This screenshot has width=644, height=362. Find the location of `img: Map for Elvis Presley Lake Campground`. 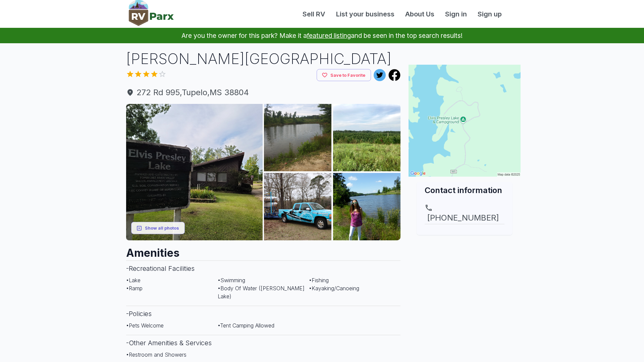

img: Map for Elvis Presley Lake Campground is located at coordinates (464, 120).